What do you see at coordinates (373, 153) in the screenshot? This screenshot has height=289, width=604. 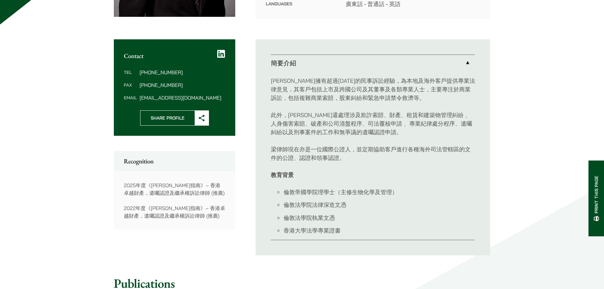 I see `p: 梁律師現在亦是一位國際公證人，並定期協助客戶進行各種海外司法管轄區的文件的公證、認證和領事認證。` at bounding box center [373, 153].